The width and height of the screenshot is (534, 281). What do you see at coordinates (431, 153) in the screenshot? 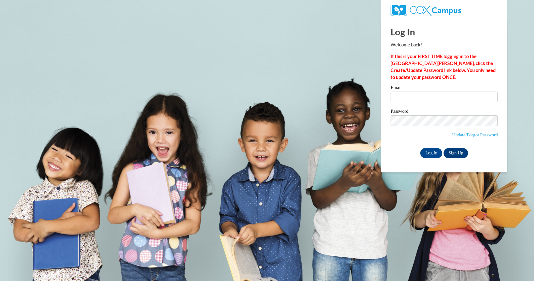
I see `input: Log In` at bounding box center [431, 153].